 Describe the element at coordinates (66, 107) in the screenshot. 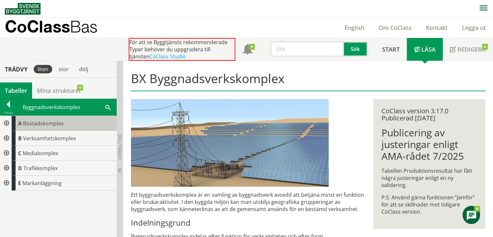

I see `div: Byggnadsverkskomplex` at that location.